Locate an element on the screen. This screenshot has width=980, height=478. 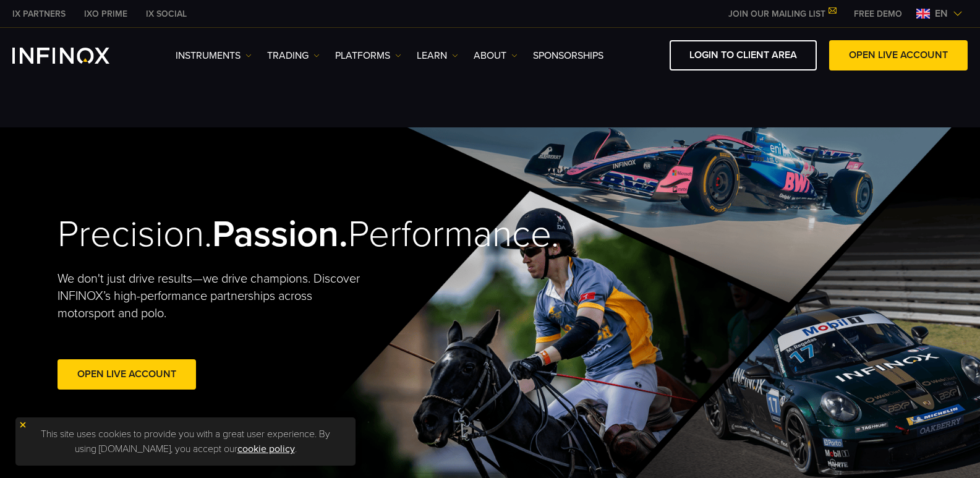
span: en is located at coordinates (941, 13).